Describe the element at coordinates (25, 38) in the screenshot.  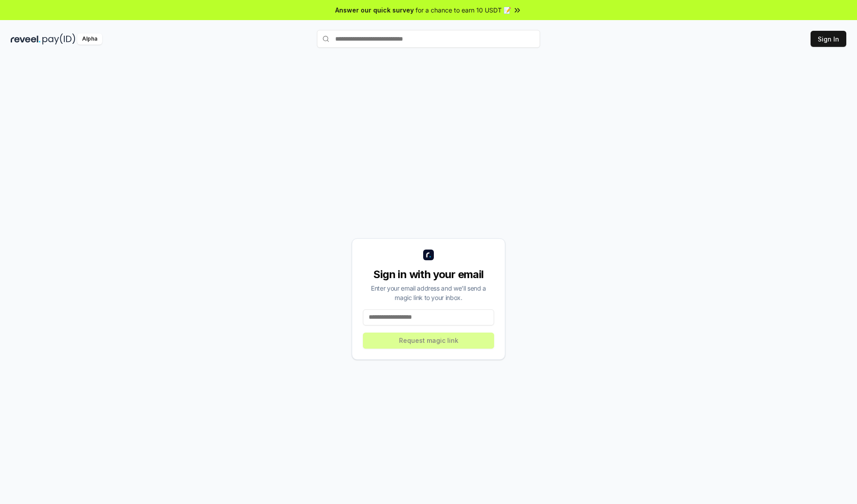
I see `img: reveel_dark` at that location.